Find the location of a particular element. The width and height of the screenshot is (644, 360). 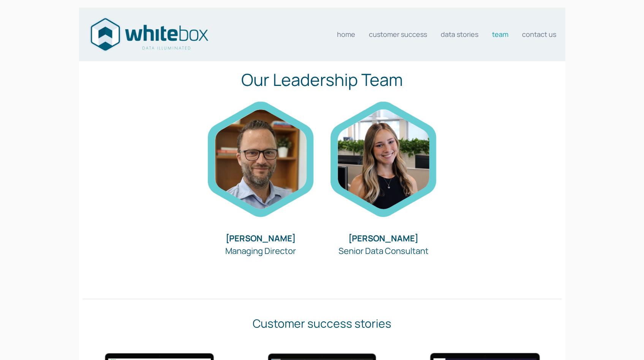

h1: Our Leadership Team is located at coordinates (322, 80).